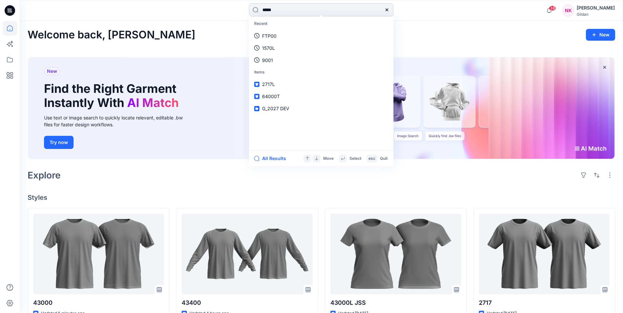  What do you see at coordinates (600, 35) in the screenshot?
I see `button: New` at bounding box center [600, 35].